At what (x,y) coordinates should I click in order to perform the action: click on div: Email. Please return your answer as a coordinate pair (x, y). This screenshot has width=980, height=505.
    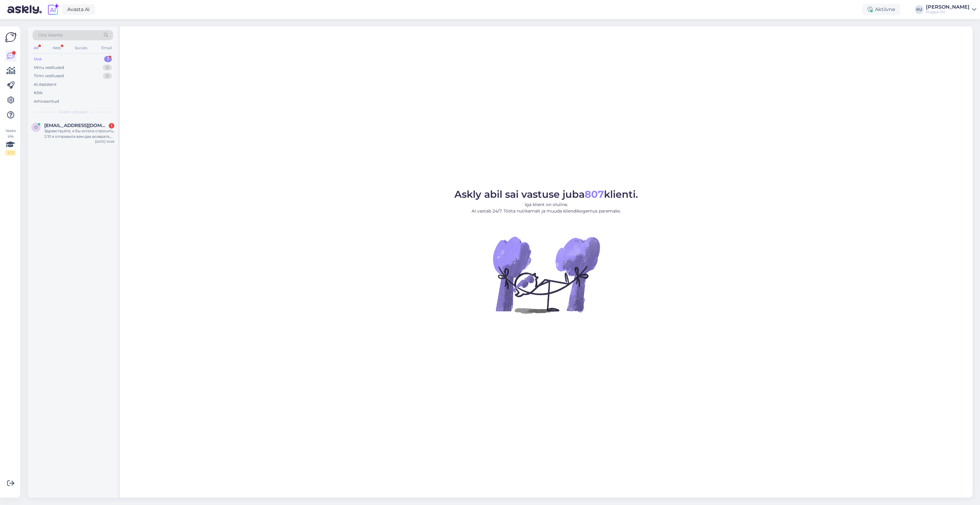
    Looking at the image, I should click on (106, 48).